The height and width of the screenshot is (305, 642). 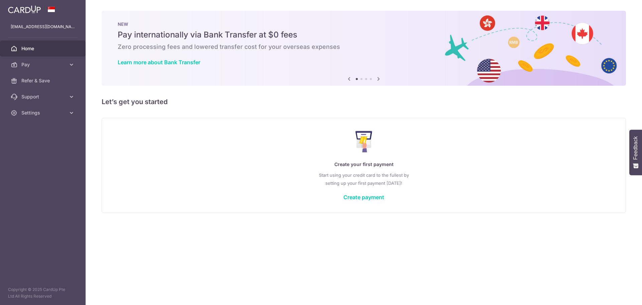 I want to click on h6: Zero processing fees and lowered transfer cost for your overseas expenses, so click(x=364, y=47).